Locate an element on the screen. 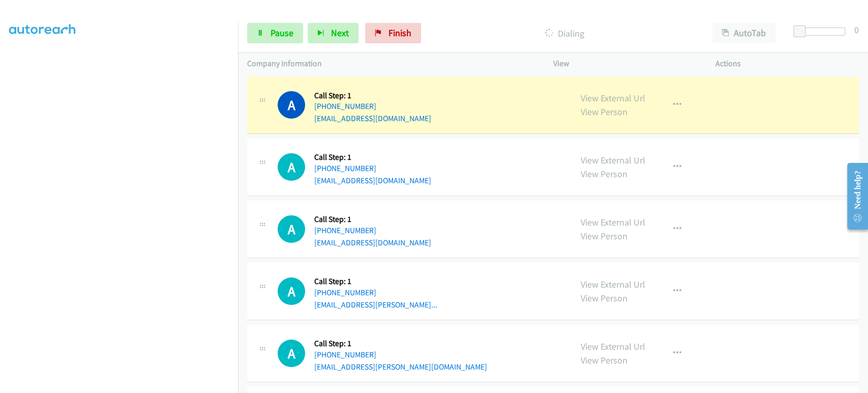  p: Dialing is located at coordinates (564, 33).